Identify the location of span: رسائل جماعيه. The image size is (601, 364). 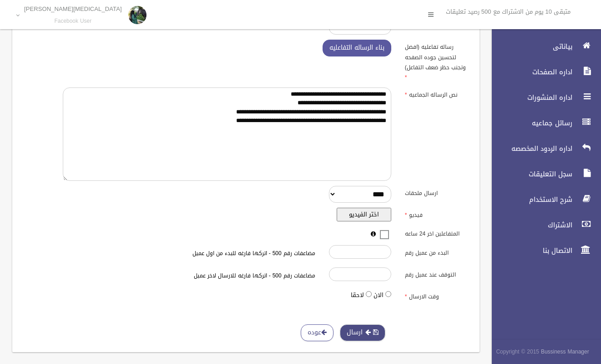
(530, 123).